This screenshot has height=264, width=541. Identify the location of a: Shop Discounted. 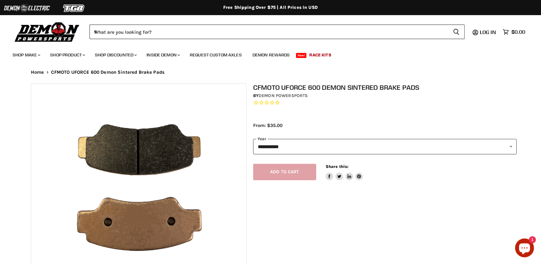
(115, 55).